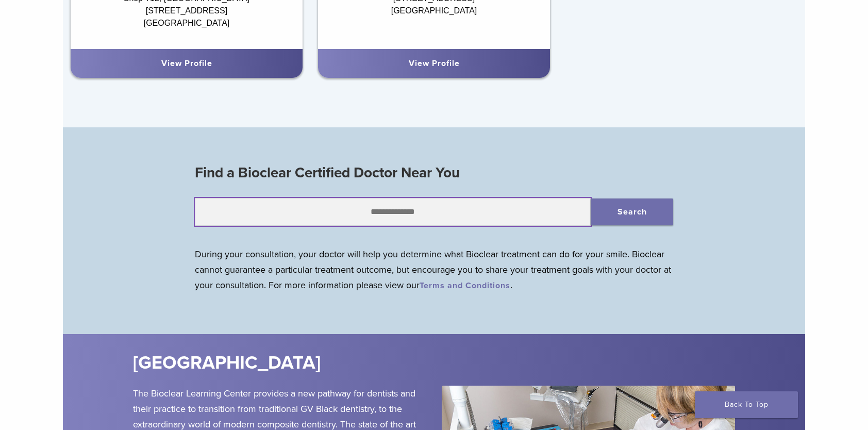  Describe the element at coordinates (434, 270) in the screenshot. I see `p: During your consultation, your doctor will help you determine what Bioclear treatment can do for ...` at that location.